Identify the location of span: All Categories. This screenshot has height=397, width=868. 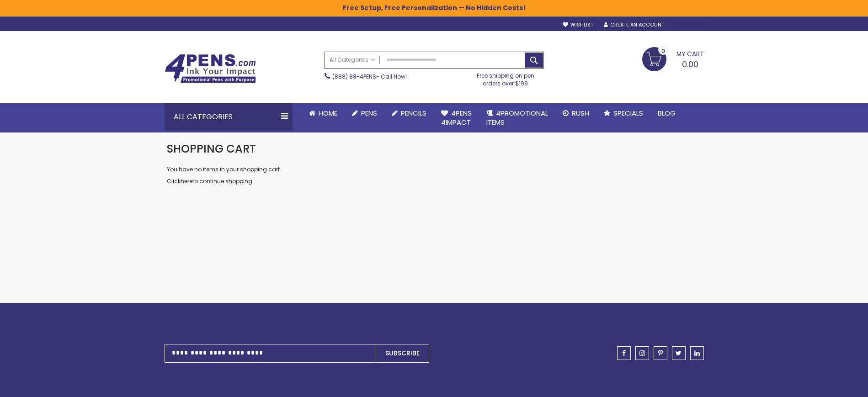
(352, 60).